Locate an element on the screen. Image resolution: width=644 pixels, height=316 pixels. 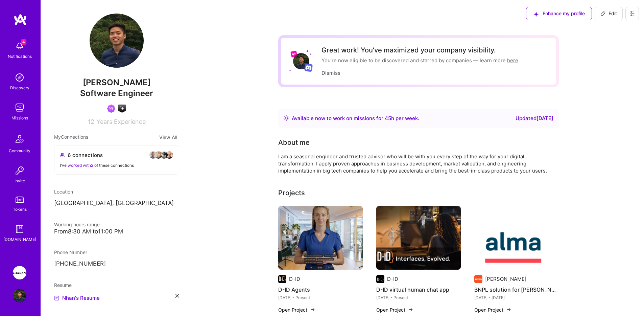
h4: D-ID Agents is located at coordinates (320, 289).